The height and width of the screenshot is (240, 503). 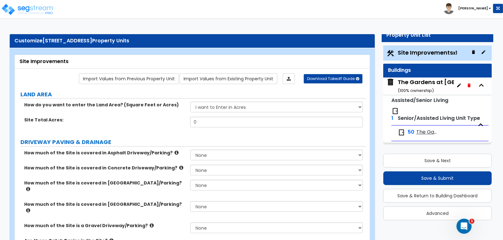 I want to click on label: How do you want to enter the Land Area? (Square Feet or Acres), so click(x=105, y=105).